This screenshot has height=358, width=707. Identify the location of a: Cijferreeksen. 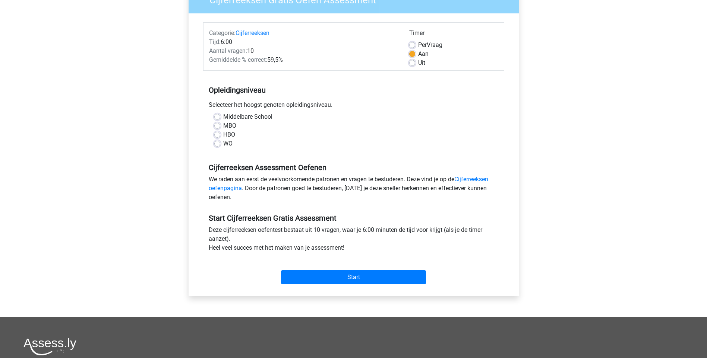
(252, 33).